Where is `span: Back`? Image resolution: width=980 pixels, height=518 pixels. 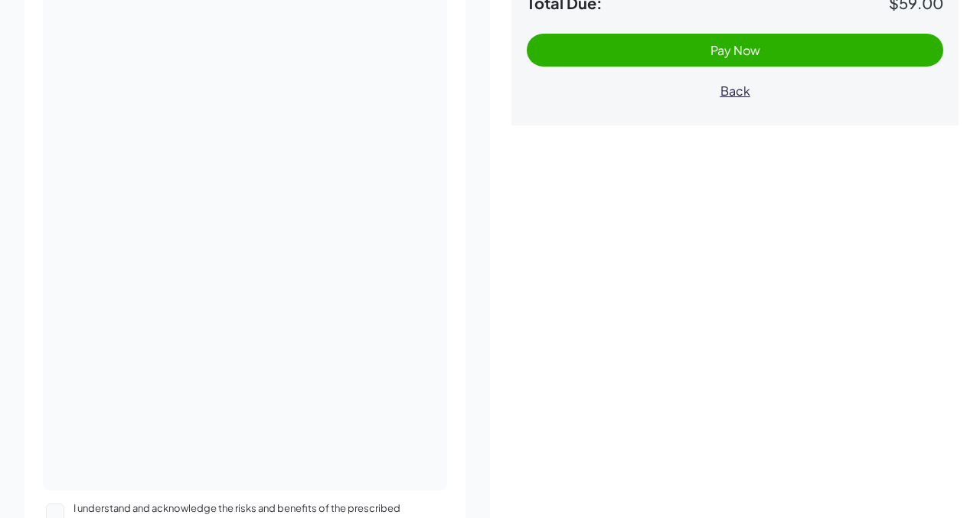 span: Back is located at coordinates (735, 90).